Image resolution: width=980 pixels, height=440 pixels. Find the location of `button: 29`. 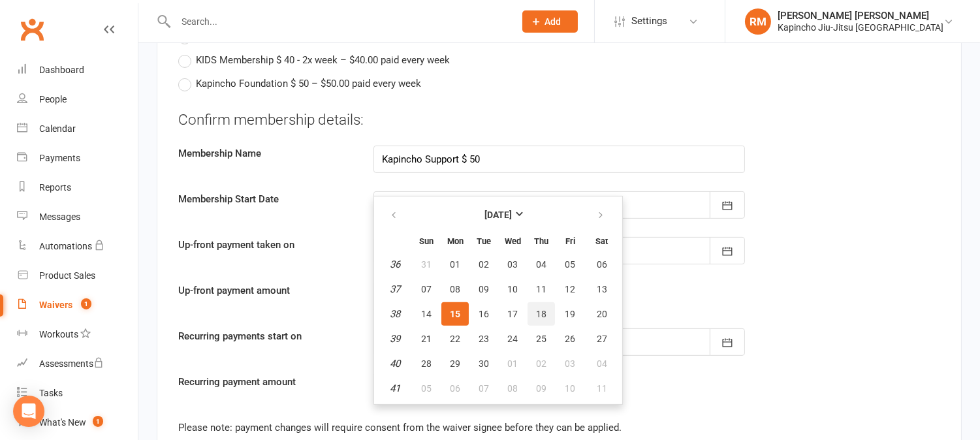

button: 29 is located at coordinates (455, 364).